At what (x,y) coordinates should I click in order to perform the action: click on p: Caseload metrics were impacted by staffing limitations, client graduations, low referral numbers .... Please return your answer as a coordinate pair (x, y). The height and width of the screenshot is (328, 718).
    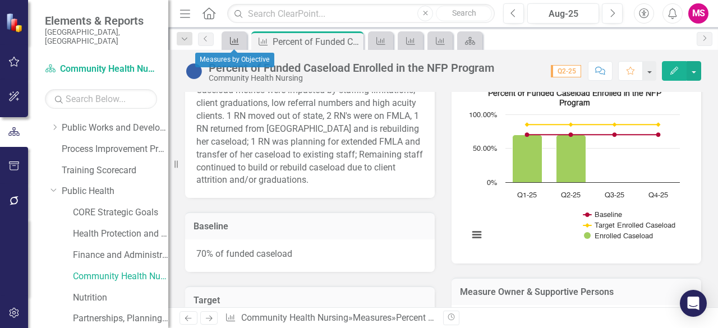
    Looking at the image, I should click on (310, 135).